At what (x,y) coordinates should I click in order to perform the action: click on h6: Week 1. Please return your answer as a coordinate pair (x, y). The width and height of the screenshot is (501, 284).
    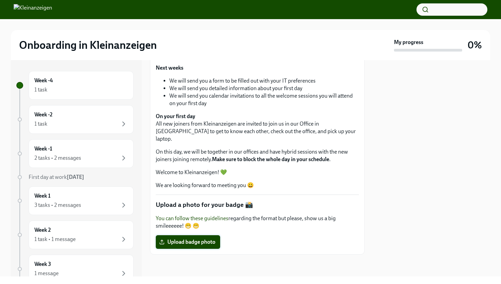
    Looking at the image, I should click on (42, 196).